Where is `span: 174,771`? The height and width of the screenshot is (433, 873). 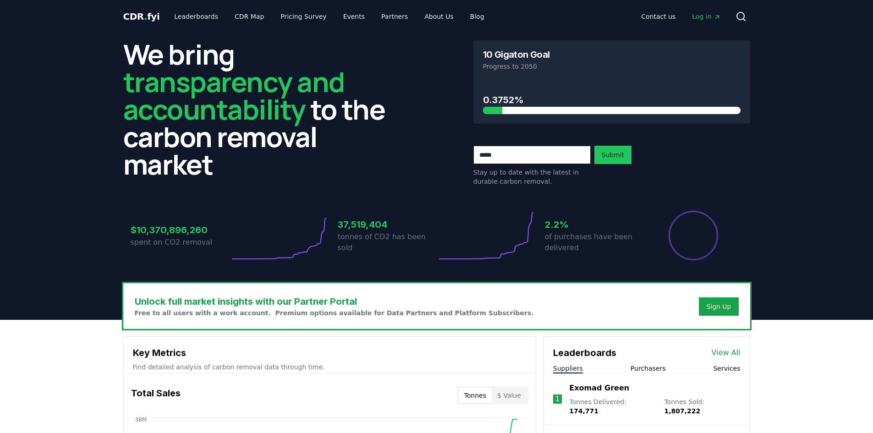 span: 174,771 is located at coordinates (584, 411).